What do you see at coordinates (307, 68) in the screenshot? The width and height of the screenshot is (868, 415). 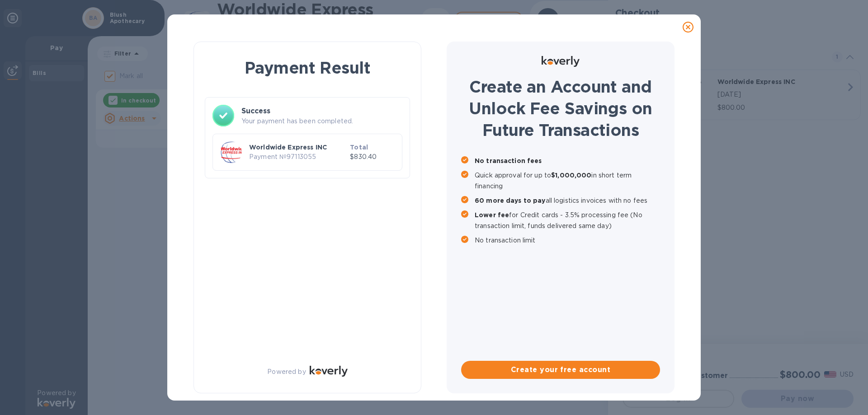 I see `h1: Payment Result` at bounding box center [307, 68].